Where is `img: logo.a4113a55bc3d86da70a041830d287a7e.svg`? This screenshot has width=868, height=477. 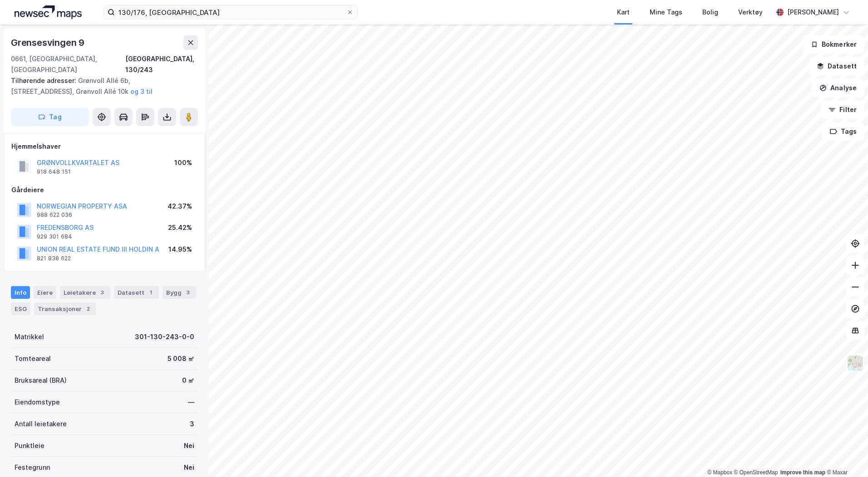 img: logo.a4113a55bc3d86da70a041830d287a7e.svg is located at coordinates (48, 13).